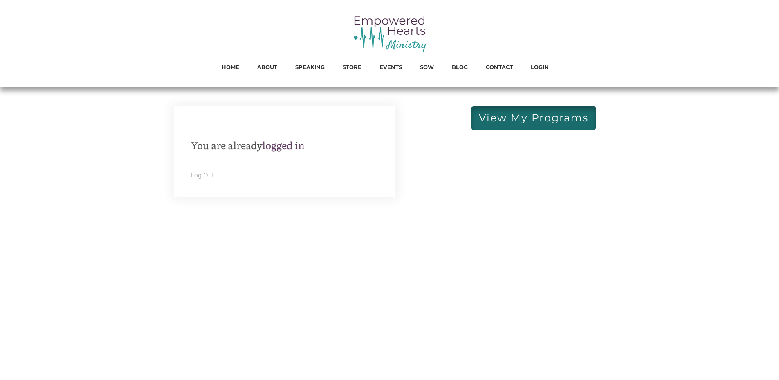 The width and height of the screenshot is (779, 380). I want to click on a: View My Programs, so click(533, 118).